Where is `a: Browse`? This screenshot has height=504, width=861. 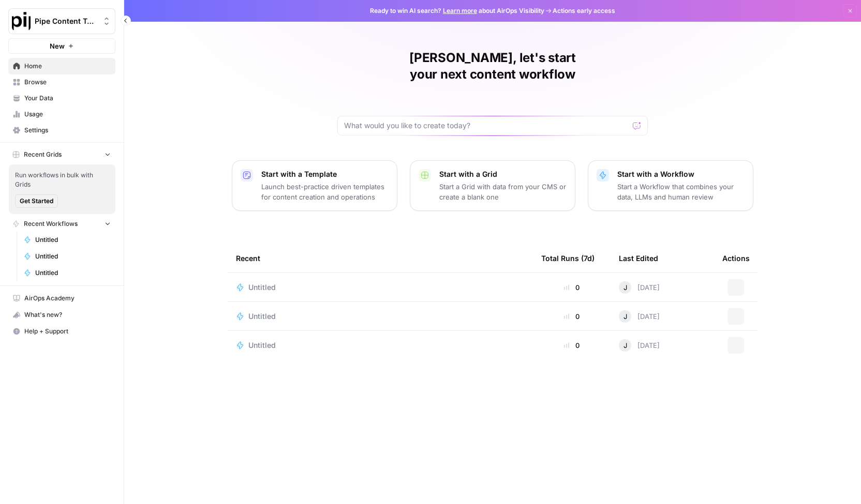
a: Browse is located at coordinates (62, 82).